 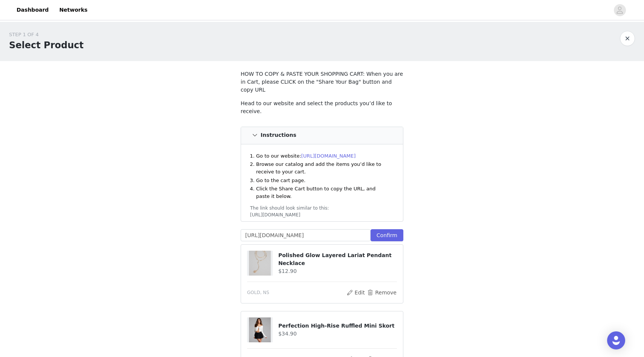 I want to click on div: STEP 1 OF 4, so click(x=47, y=35).